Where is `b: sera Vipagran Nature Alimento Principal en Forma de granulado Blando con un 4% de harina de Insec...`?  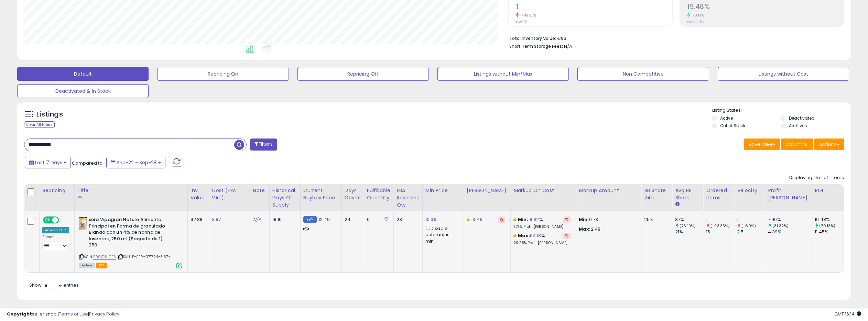 b: sera Vipagran Nature Alimento Principal en Forma de granulado Blando con un 4% de harina de Insec... is located at coordinates (131, 233).